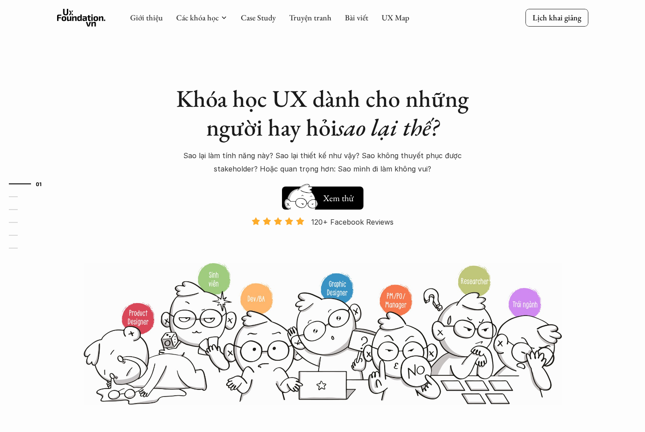 The height and width of the screenshot is (432, 645). What do you see at coordinates (323, 162) in the screenshot?
I see `p: Sao lại làm tính năng này? Sao lại thiết kế như vậy? Sao không thuyết phục được stakeholder? Hoặc...` at bounding box center [323, 162].